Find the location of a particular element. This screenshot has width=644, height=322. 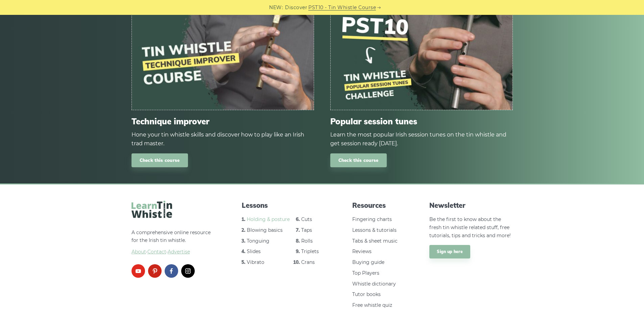

p: Be the first to know about the fresh tin whistle related stuff, free tutorials, tips and tricks a... is located at coordinates (471, 228).